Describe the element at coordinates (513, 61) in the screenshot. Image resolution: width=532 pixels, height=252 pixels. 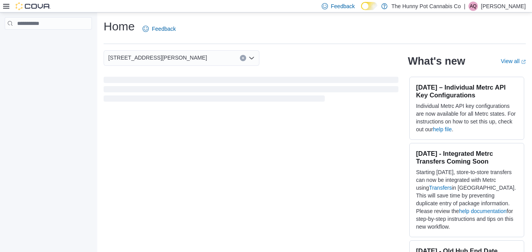
I see `a: View allExternal link` at that location.